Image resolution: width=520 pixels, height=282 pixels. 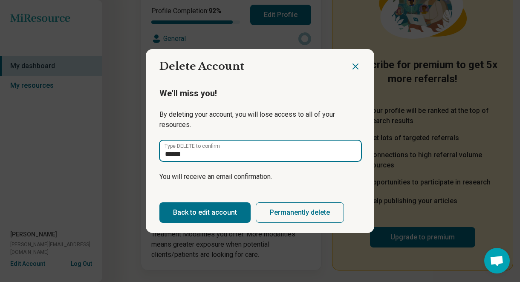 I want to click on h2: Delete Account, so click(x=248, y=63).